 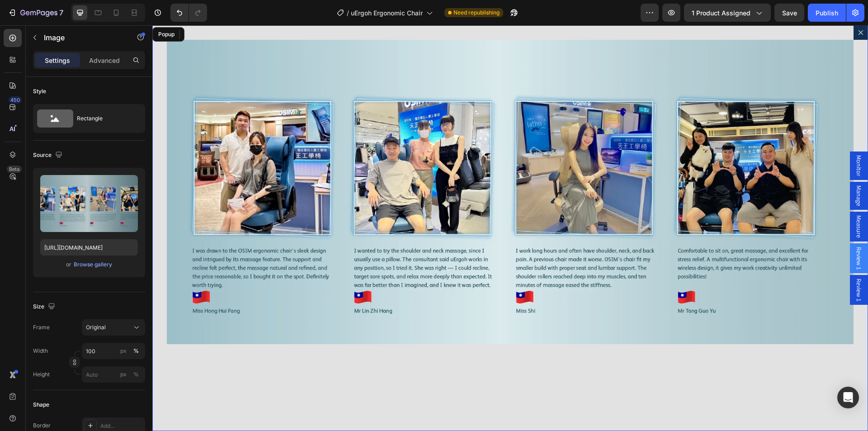 What do you see at coordinates (789, 12) in the screenshot?
I see `button: Save` at bounding box center [789, 12].